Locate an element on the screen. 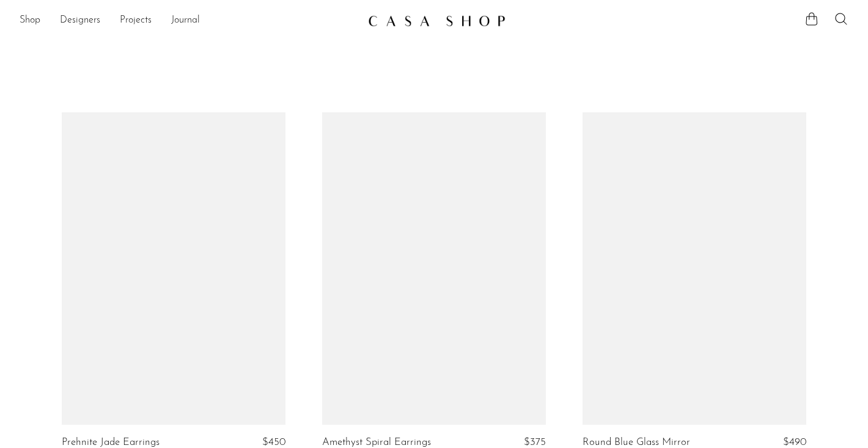  a: Prehnite Jade Earrings is located at coordinates (111, 443).